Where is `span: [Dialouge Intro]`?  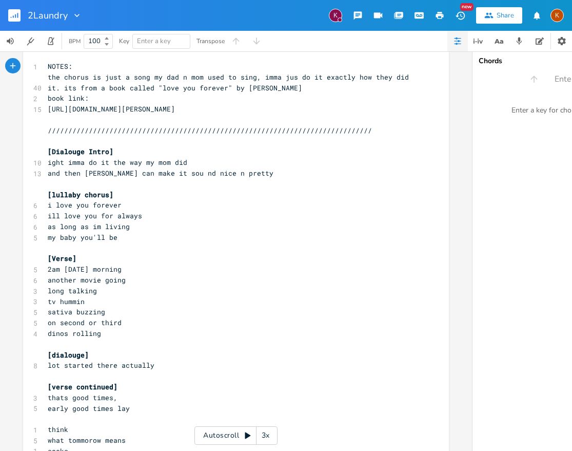 span: [Dialouge Intro] is located at coordinates (81, 151).